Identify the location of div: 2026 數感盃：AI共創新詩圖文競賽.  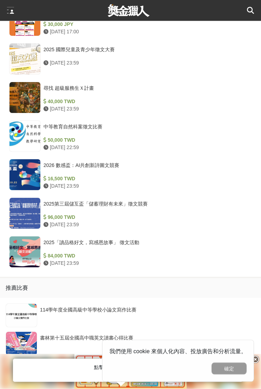
(146, 169).